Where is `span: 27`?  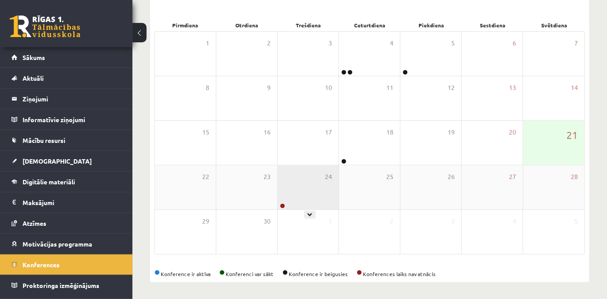
span: 27 is located at coordinates (512, 177).